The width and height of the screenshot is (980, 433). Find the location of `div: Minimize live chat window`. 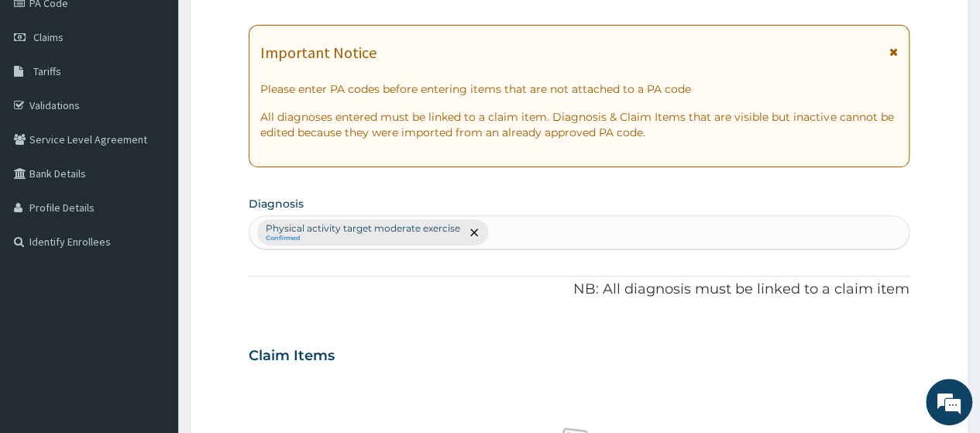

div: Minimize live chat window is located at coordinates (272, 27).